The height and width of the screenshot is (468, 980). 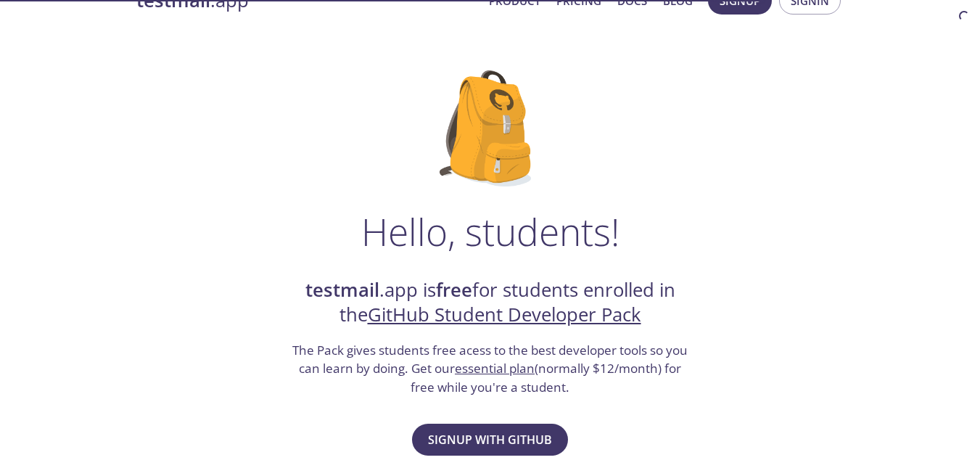 I want to click on a: GitHub Student Developer Pack, so click(x=504, y=314).